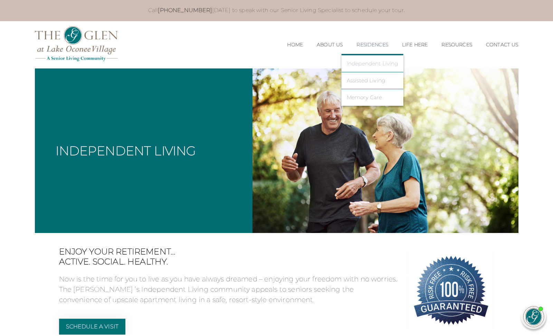  I want to click on a: Contact Us, so click(503, 45).